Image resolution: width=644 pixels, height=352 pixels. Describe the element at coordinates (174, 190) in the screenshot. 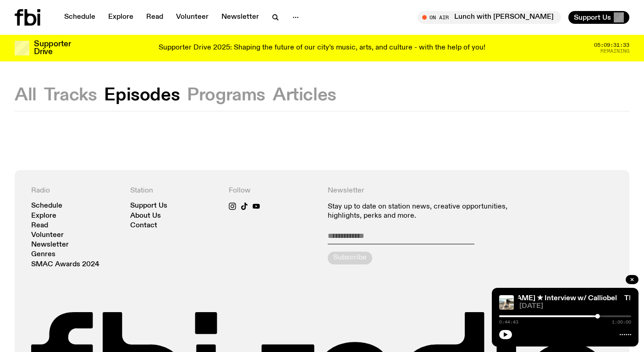

I see `h4: Station` at that location.